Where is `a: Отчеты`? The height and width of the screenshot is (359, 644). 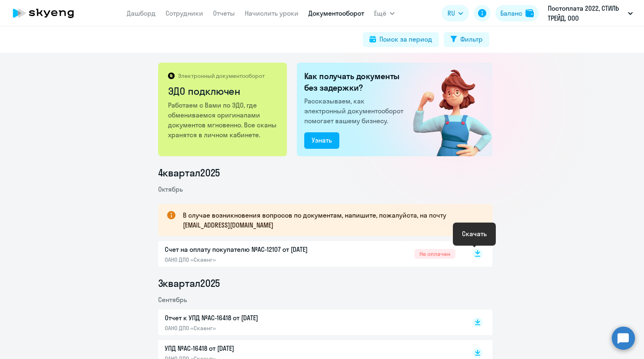
a: Отчеты is located at coordinates (224, 13).